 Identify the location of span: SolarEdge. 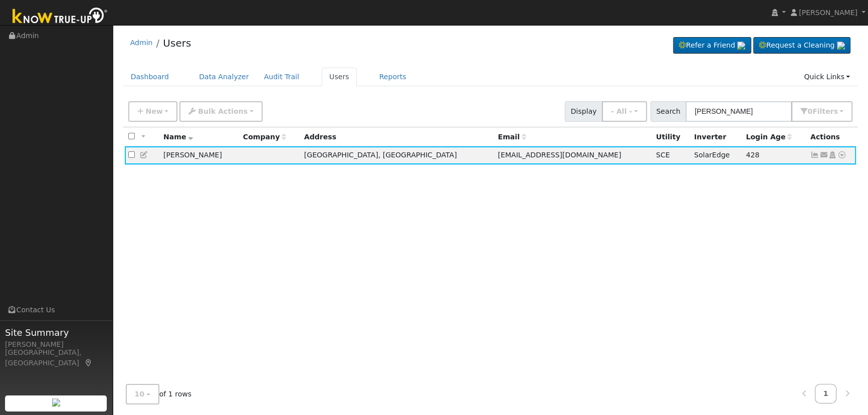
(711, 155).